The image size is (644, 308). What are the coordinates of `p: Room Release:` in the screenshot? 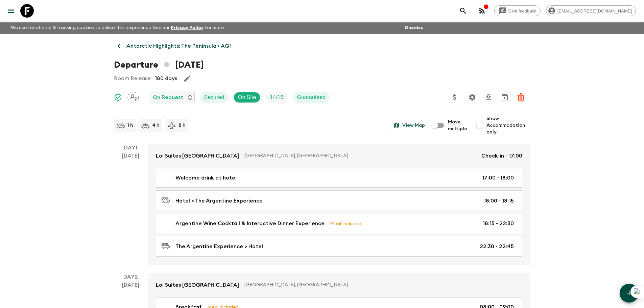 It's located at (132, 78).